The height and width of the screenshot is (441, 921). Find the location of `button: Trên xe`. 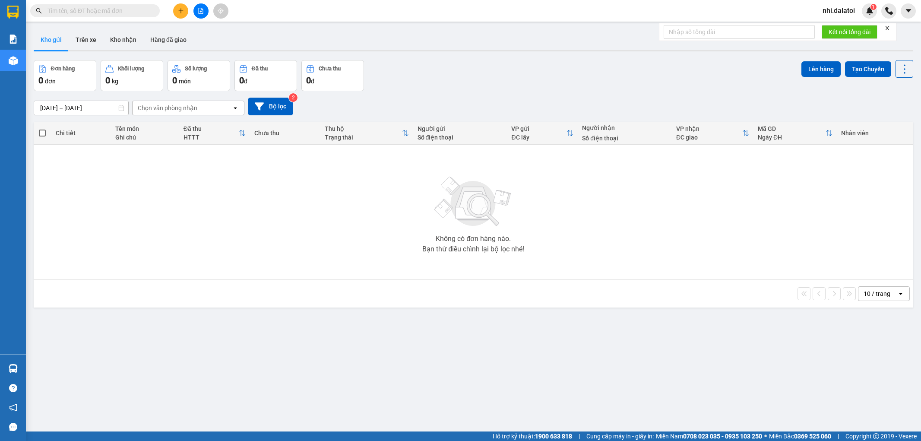

button: Trên xe is located at coordinates (86, 40).